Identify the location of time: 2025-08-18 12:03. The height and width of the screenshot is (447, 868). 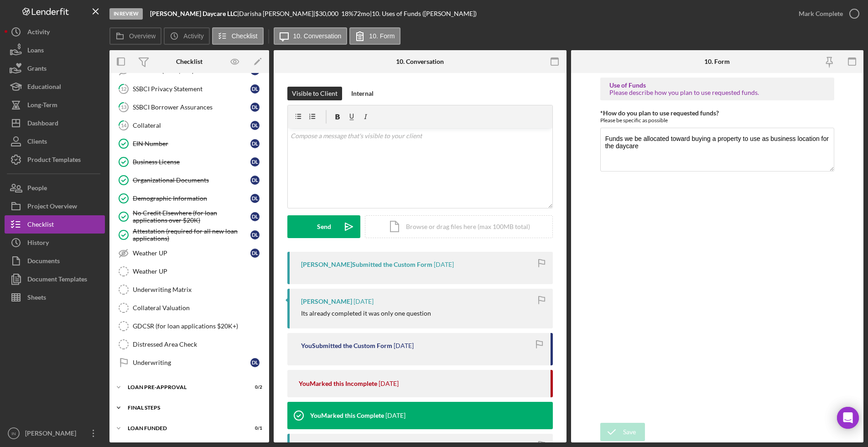
(444, 265).